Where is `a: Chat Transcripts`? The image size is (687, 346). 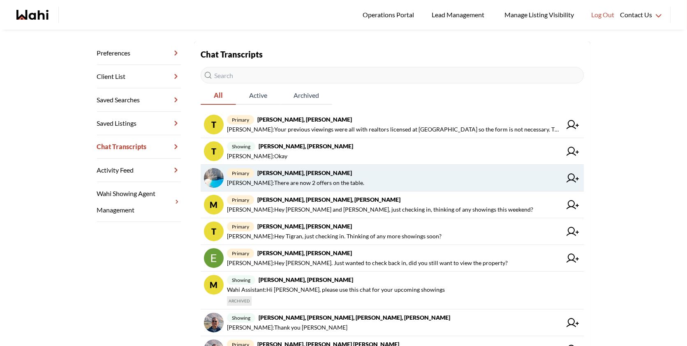
a: Chat Transcripts is located at coordinates (139, 147).